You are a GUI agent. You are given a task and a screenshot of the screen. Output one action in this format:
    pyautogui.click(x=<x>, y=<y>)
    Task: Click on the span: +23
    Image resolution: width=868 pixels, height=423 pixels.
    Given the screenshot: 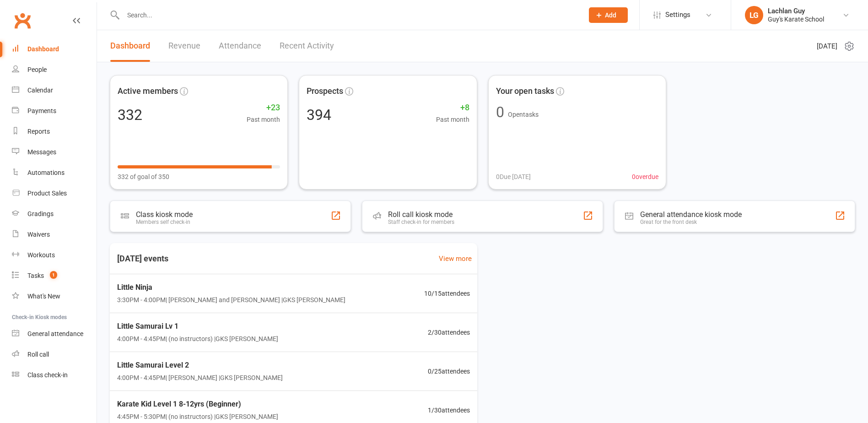 What is the action you would take?
    pyautogui.click(x=263, y=108)
    